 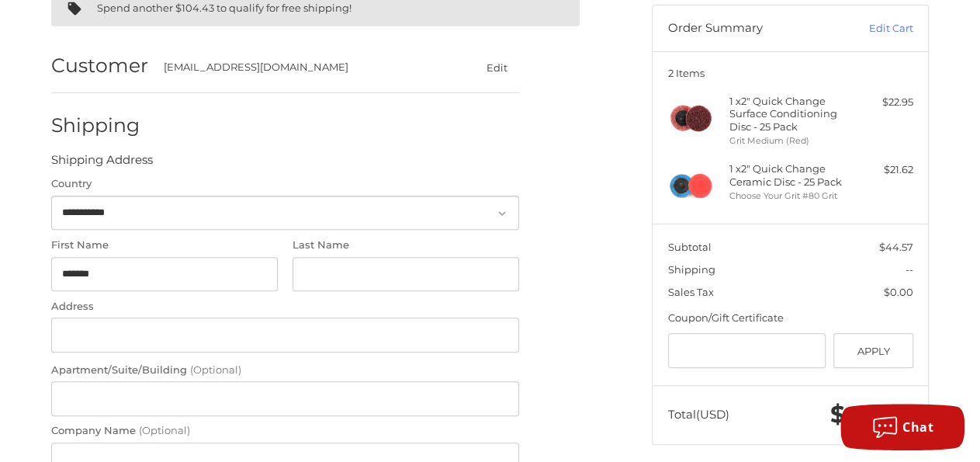 I want to click on div: Coupon/Gift Certificate, so click(x=791, y=318).